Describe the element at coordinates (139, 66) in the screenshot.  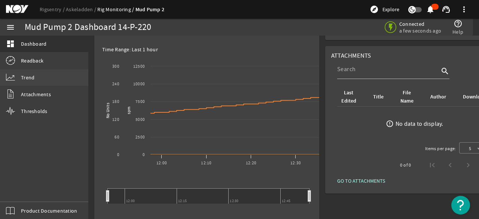
I see `text: 12500` at that location.